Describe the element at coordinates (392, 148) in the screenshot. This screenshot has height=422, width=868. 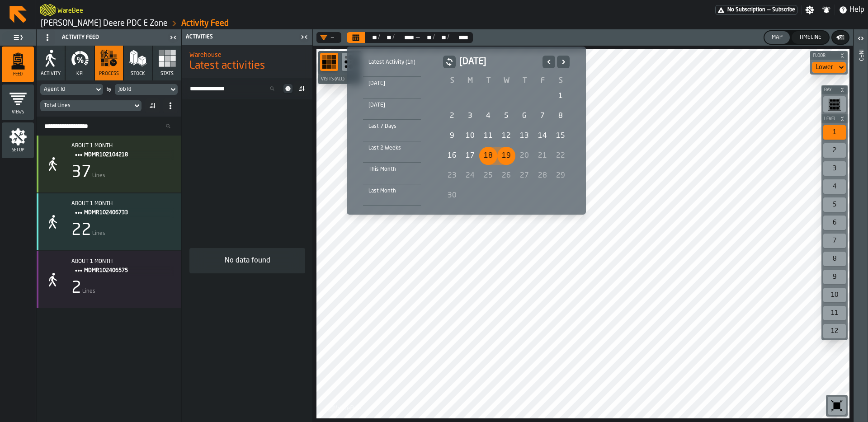
I see `div: Last 2 Weeks` at that location.